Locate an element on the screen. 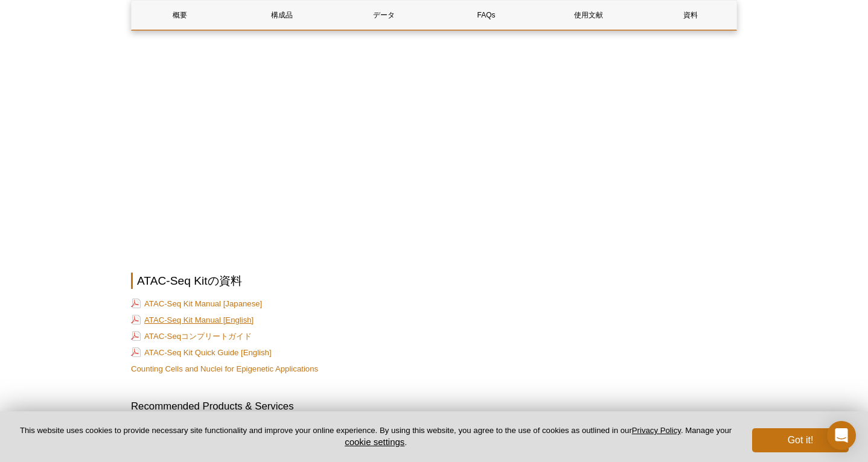 This screenshot has width=868, height=462. div: Open Intercom Messenger is located at coordinates (841, 435).